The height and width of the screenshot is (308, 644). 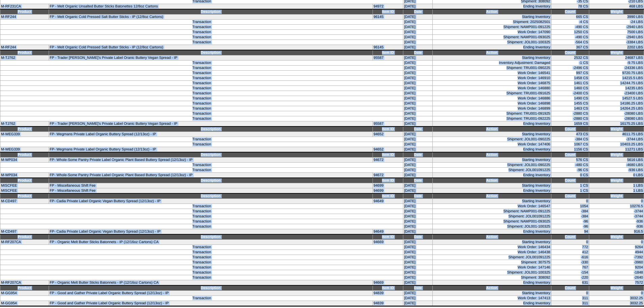 What do you see at coordinates (616, 139) in the screenshot?
I see `td: -3744 LBS` at bounding box center [616, 139].